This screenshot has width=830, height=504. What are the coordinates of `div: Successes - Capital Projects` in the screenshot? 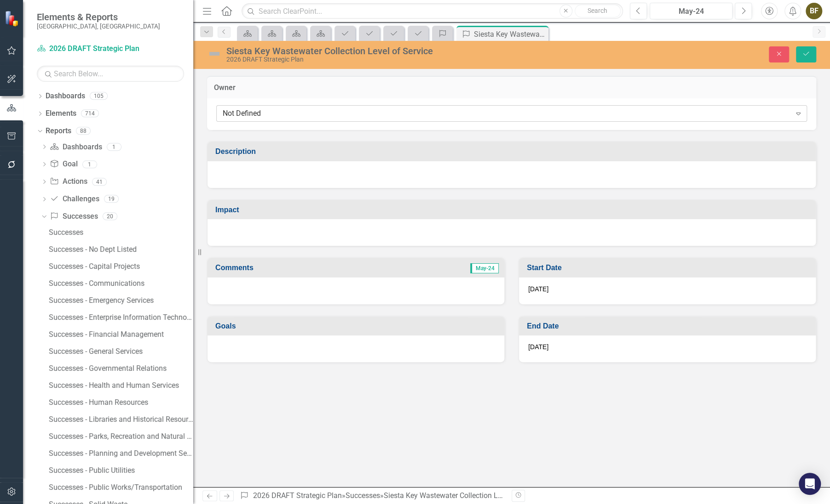 It's located at (121, 267).